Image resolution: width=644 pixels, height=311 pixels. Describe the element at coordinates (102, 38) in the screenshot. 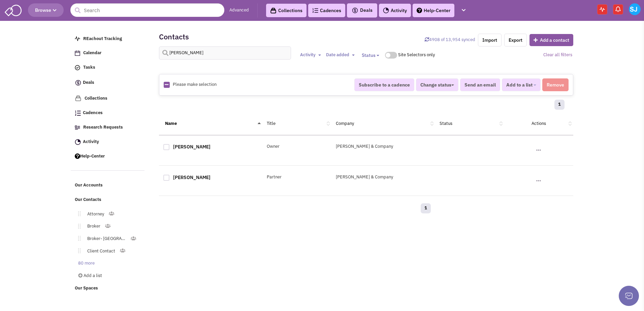

I see `span: REachout Tracking` at that location.